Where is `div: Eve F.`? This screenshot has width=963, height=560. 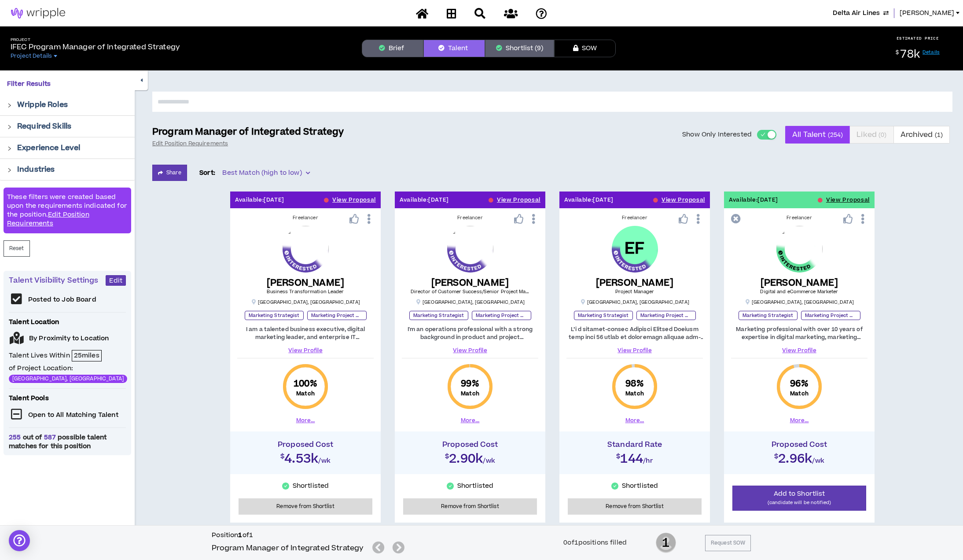 div: Eve F. is located at coordinates (635, 249).